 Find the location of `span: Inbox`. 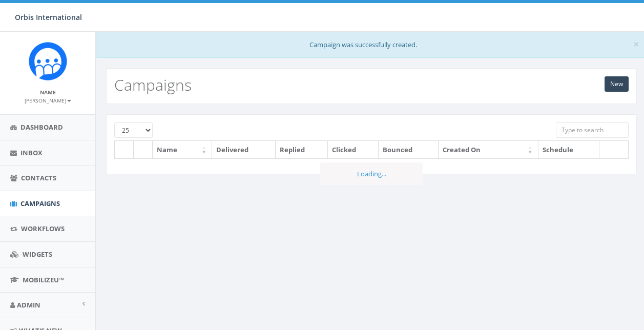

span: Inbox is located at coordinates (31, 153).